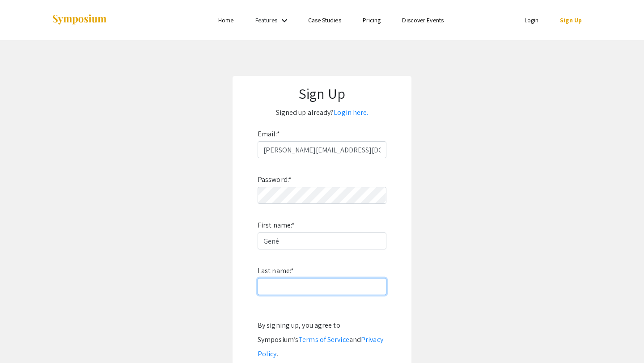  I want to click on p: Signed up already?, so click(322, 113).